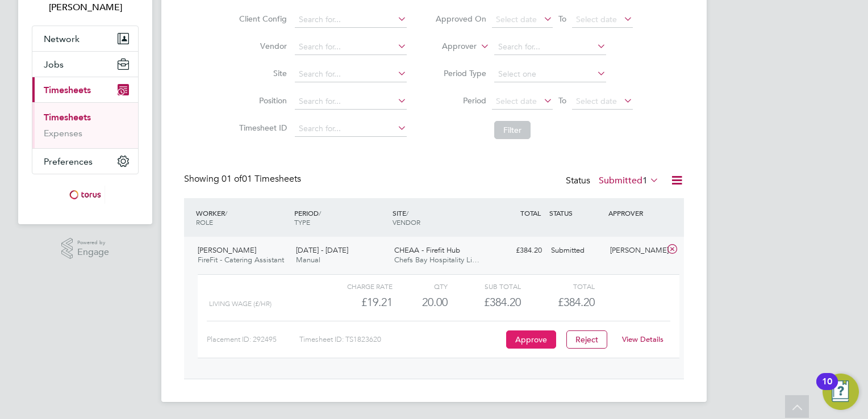 The height and width of the screenshot is (419, 868). Describe the element at coordinates (439, 218) in the screenshot. I see `div: SITE` at that location.